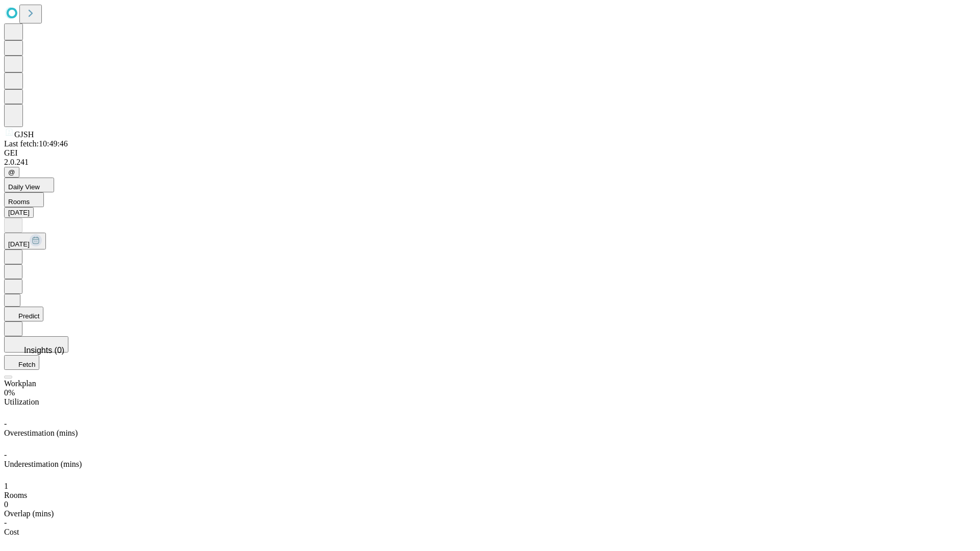 The height and width of the screenshot is (551, 980). What do you see at coordinates (22, 362) in the screenshot?
I see `button: Fetch` at bounding box center [22, 362].